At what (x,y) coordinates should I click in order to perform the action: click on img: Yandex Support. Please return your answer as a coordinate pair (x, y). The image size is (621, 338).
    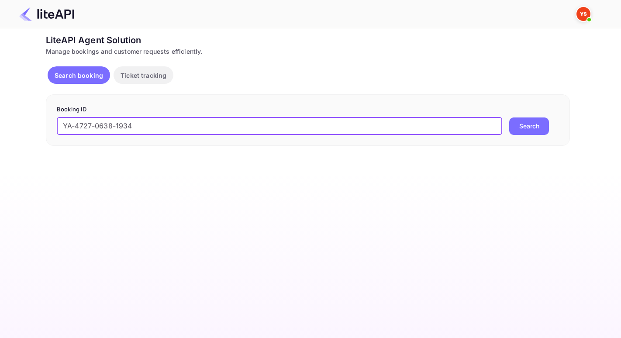
    Looking at the image, I should click on (584, 14).